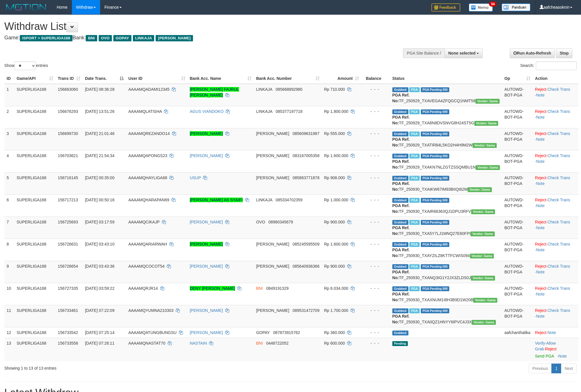 The width and height of the screenshot is (581, 392). Describe the element at coordinates (9, 350) in the screenshot. I see `td: 13` at that location.